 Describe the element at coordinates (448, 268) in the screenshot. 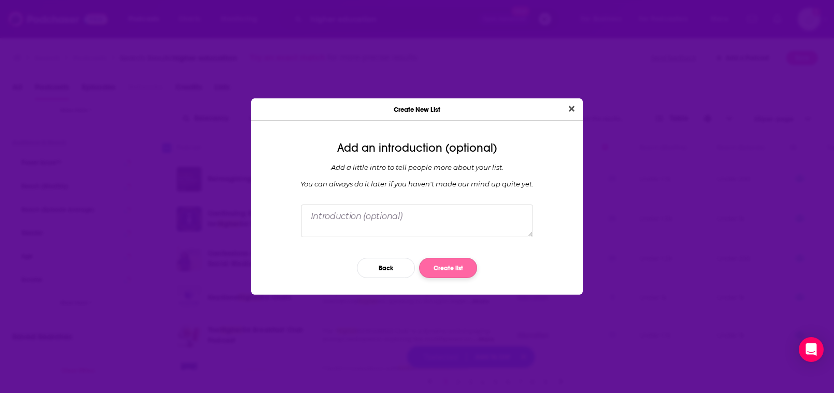

I see `button: Create list` at that location.